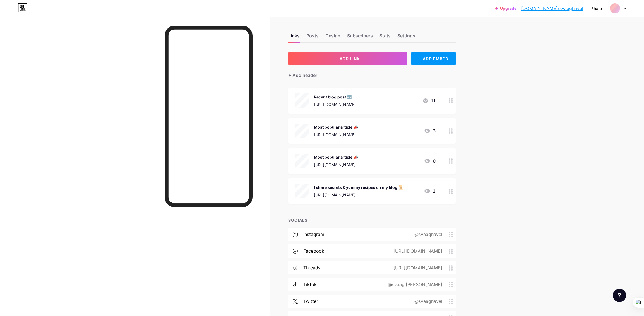  What do you see at coordinates (506, 8) in the screenshot?
I see `a: Upgrade` at bounding box center [506, 8].